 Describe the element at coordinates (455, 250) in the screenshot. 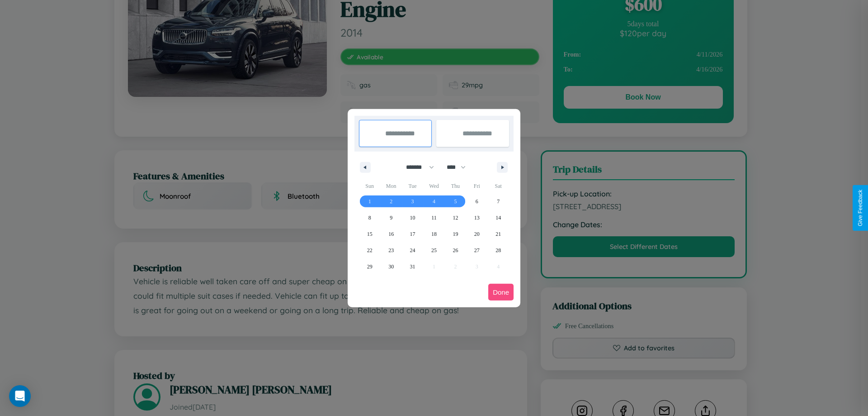

I see `span: 26` at that location.